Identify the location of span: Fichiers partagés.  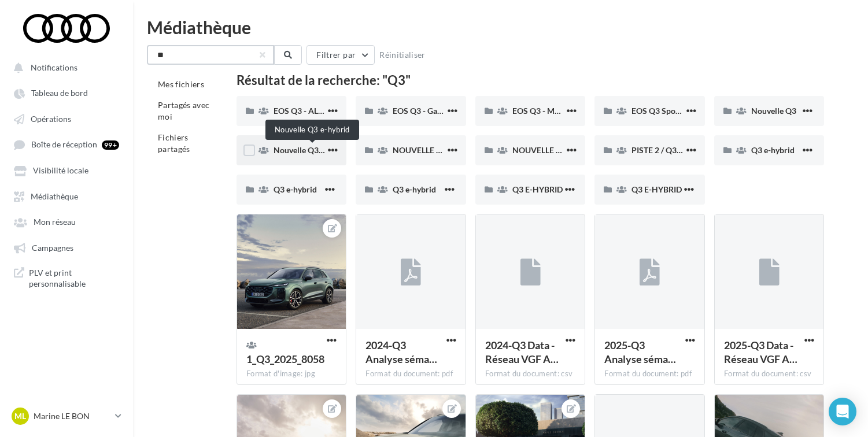
(174, 143).